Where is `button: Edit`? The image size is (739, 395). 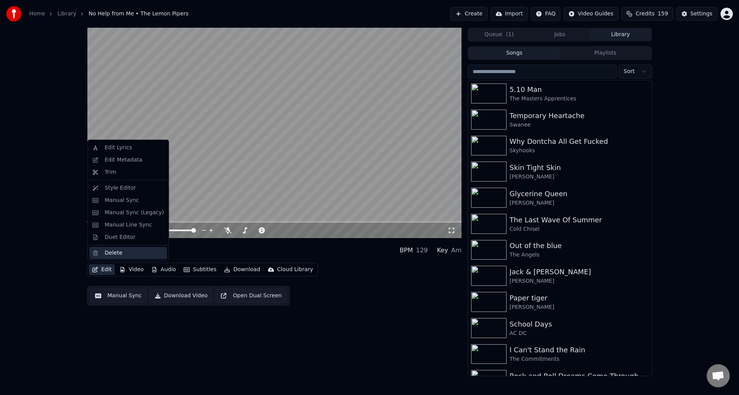
button: Edit is located at coordinates (102, 270).